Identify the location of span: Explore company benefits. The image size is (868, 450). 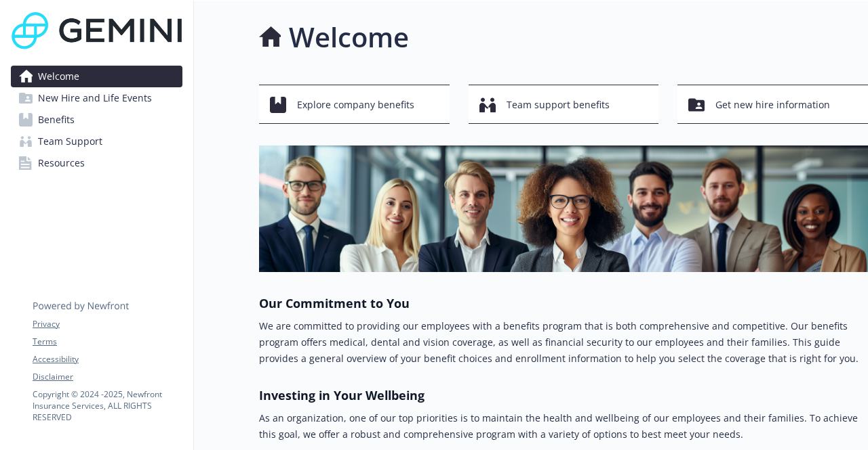
(355, 105).